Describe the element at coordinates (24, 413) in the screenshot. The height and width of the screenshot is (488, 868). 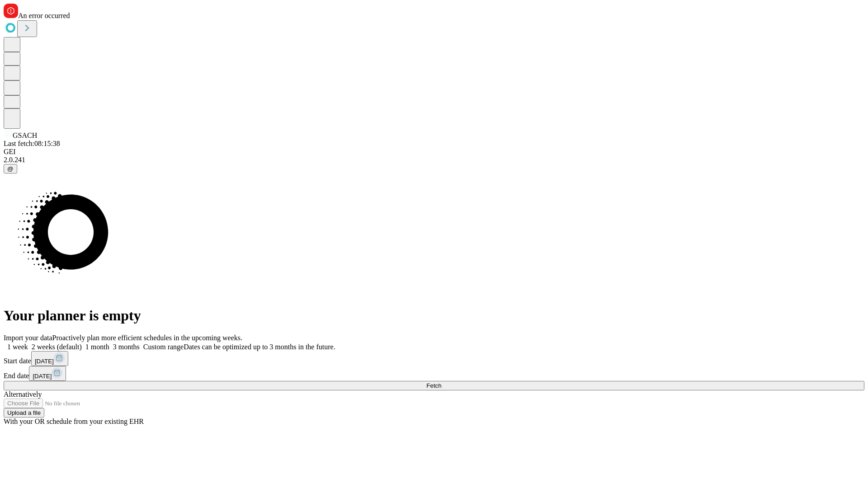
I see `button: Upload a file` at that location.